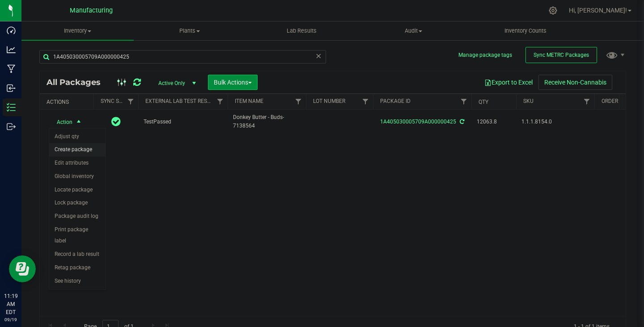 The height and width of the screenshot is (327, 644). What do you see at coordinates (613, 101) in the screenshot?
I see `a: Order Id` at bounding box center [613, 101].